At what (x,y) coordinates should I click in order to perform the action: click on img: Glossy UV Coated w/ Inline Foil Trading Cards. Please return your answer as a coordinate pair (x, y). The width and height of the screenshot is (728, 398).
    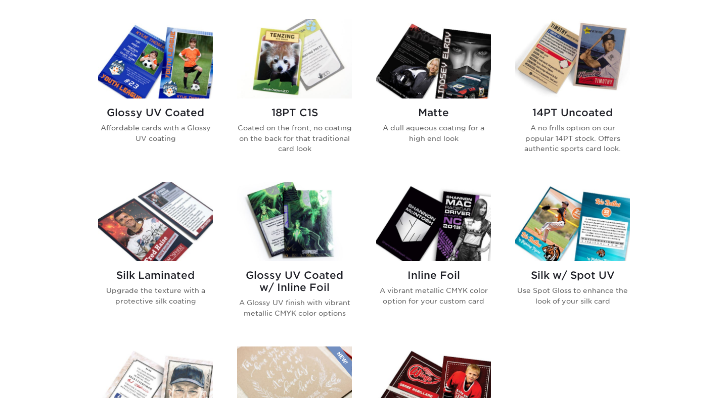
    Looking at the image, I should click on (294, 221).